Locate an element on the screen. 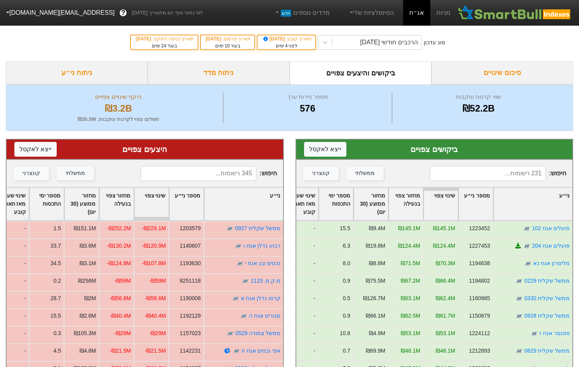  div: ₪48.1M is located at coordinates (445, 350).